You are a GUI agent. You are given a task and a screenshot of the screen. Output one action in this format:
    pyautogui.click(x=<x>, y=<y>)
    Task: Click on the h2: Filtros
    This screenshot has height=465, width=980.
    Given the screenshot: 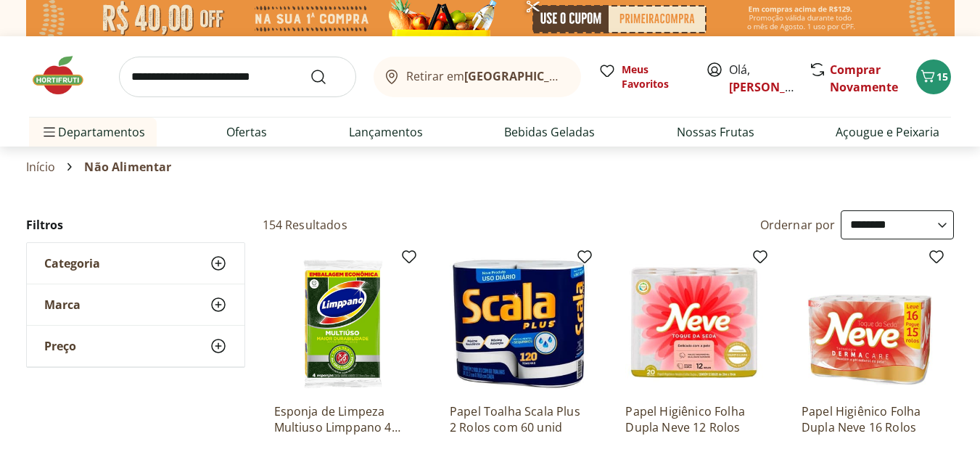 What is the action you would take?
    pyautogui.click(x=136, y=225)
    